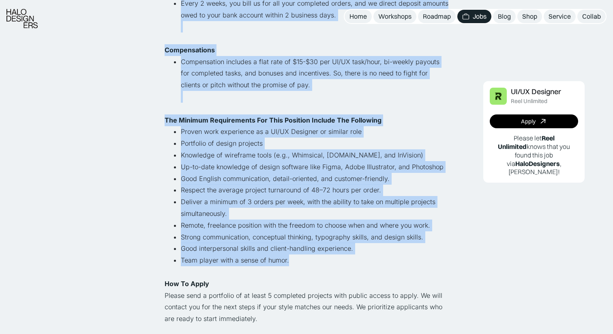  I want to click on div: Shop, so click(529, 16).